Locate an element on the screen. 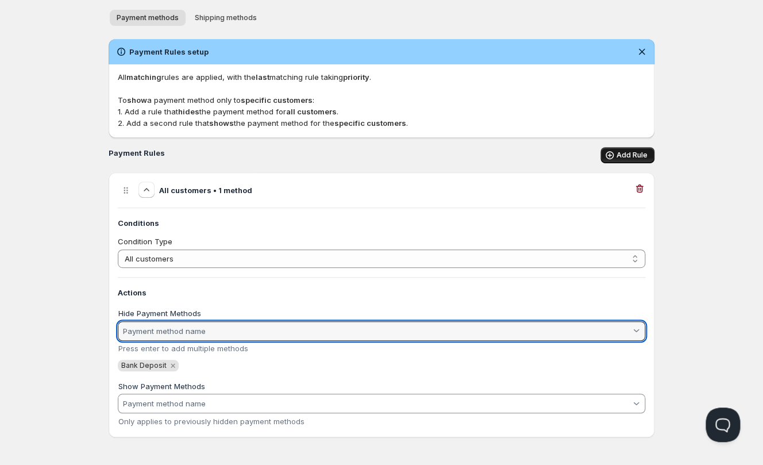 The image size is (763, 465). h4: Conditions is located at coordinates (381, 223).